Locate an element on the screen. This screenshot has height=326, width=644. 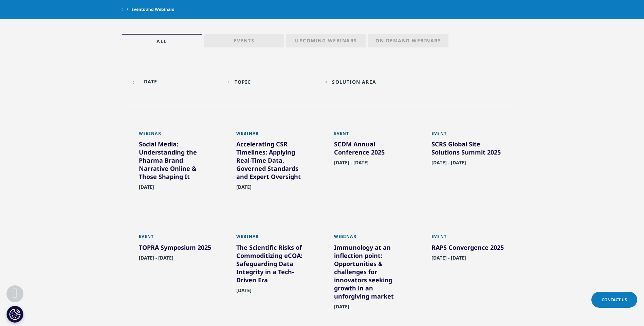
div: The Scientific Risks of Commoditizing eCOA: Safeguarding Data Integrity in a Tech-Driven Era is located at coordinates (274, 265).